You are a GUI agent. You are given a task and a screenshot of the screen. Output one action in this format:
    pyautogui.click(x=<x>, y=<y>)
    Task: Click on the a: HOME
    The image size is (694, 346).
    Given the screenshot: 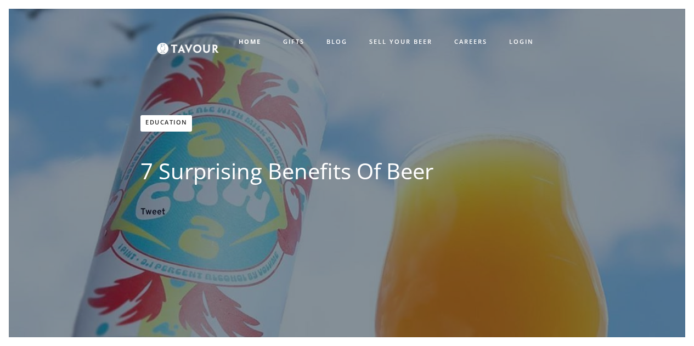 What is the action you would take?
    pyautogui.click(x=250, y=42)
    